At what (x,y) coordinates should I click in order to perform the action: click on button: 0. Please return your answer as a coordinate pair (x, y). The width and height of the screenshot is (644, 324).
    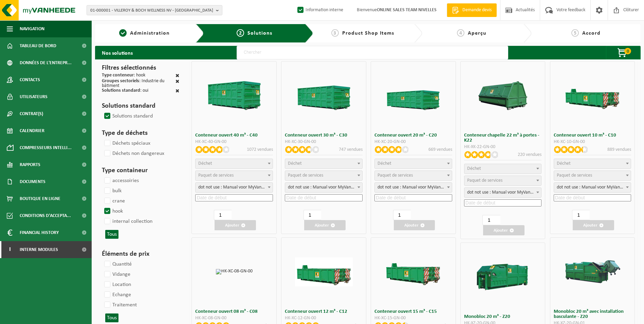
    Looking at the image, I should click on (623, 52).